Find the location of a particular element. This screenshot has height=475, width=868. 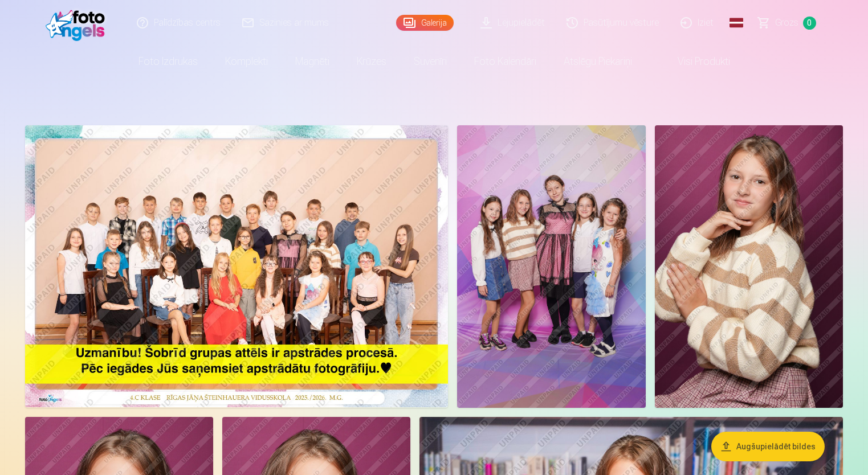

a: Galerija is located at coordinates (425, 22).